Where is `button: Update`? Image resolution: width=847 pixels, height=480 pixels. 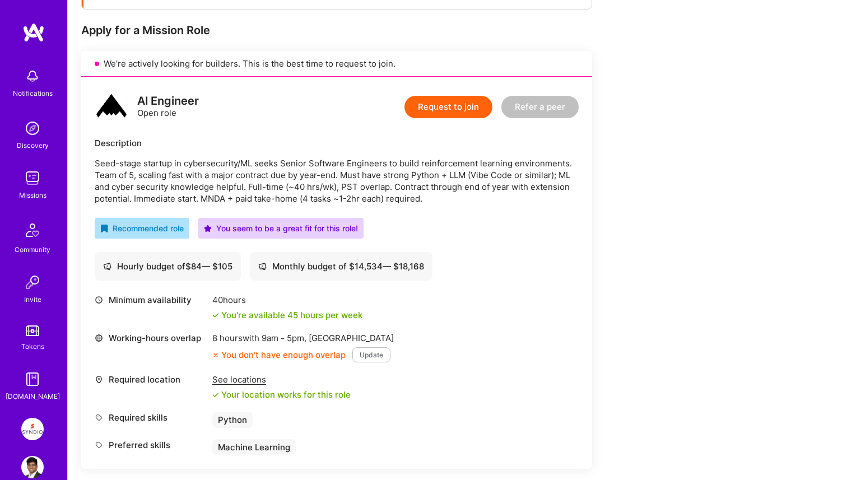 button: Update is located at coordinates (371, 355).